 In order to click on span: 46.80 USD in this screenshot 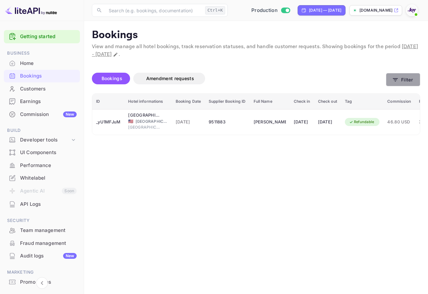, I will do `click(399, 122)`.